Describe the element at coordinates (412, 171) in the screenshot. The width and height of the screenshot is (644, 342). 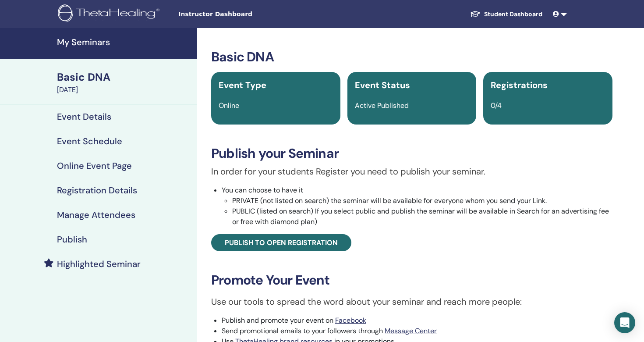
I see `p: In order for your students Register you need to publish your seminar.` at that location.